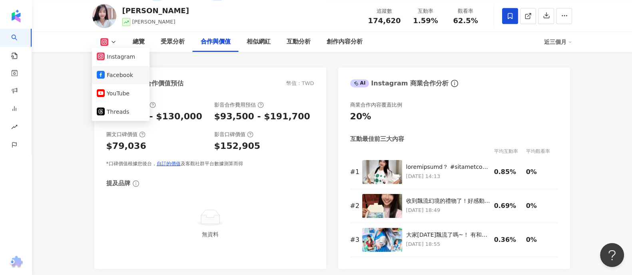 Image resolution: width=632 pixels, height=275 pixels. What do you see at coordinates (399, 84) in the screenshot?
I see `div: Instagram 商業合作分析` at bounding box center [399, 84].